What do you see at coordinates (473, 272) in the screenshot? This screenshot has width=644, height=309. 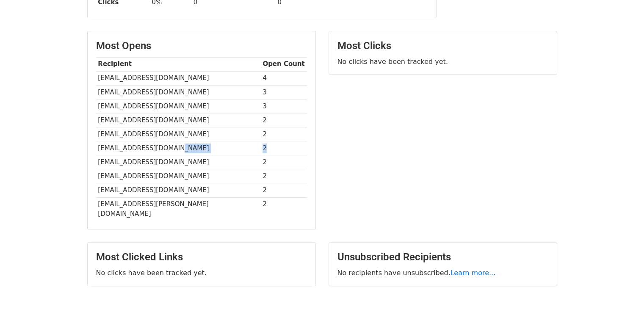 I see `a: Learn more...` at bounding box center [473, 272].